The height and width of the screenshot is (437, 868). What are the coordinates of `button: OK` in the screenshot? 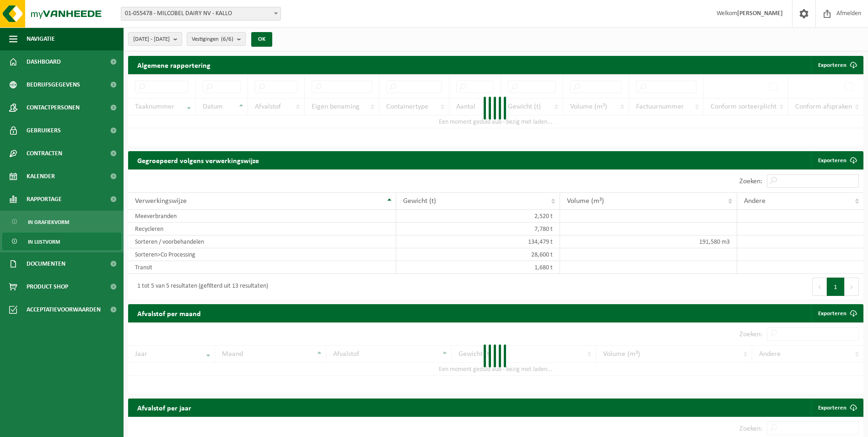 It's located at (262, 40).